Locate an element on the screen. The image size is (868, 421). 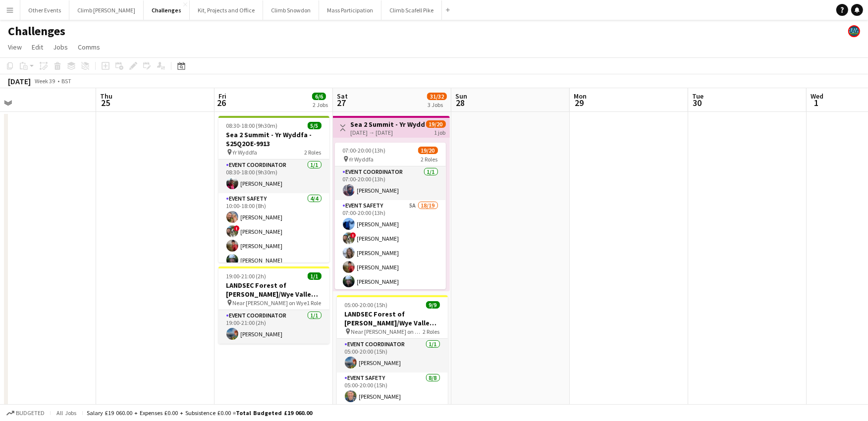
span: Jobs is located at coordinates (60, 47).